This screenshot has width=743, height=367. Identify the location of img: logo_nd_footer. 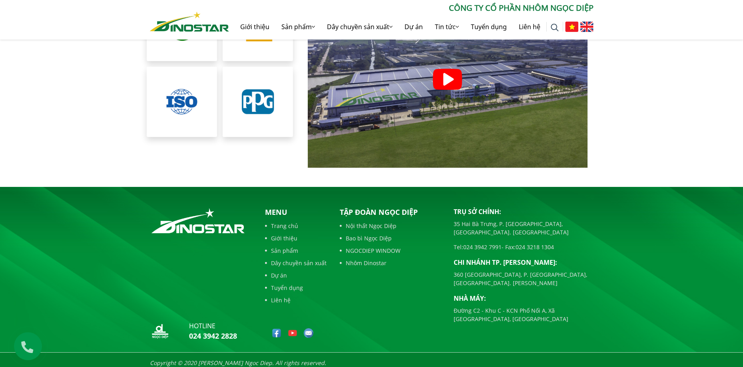
(160, 331).